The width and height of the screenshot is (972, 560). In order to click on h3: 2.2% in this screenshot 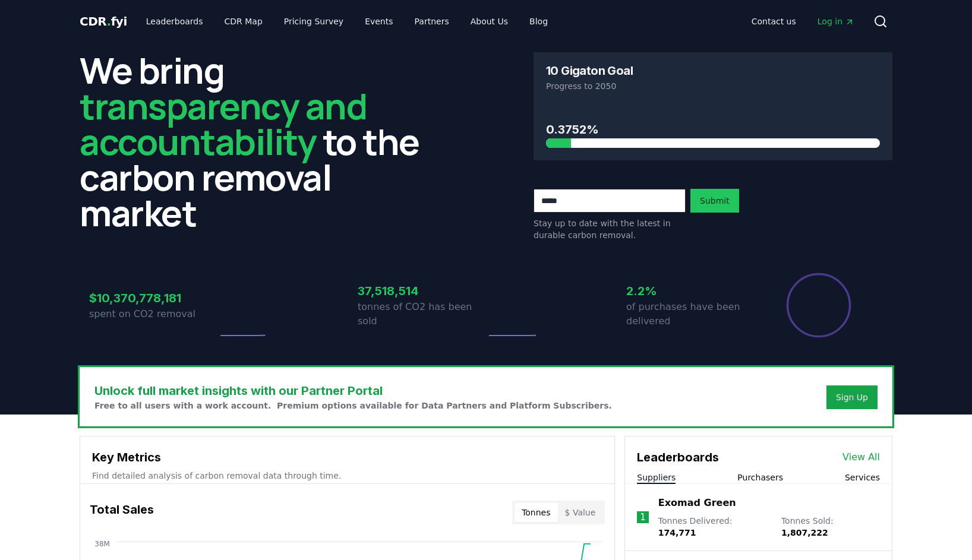, I will do `click(691, 291)`.